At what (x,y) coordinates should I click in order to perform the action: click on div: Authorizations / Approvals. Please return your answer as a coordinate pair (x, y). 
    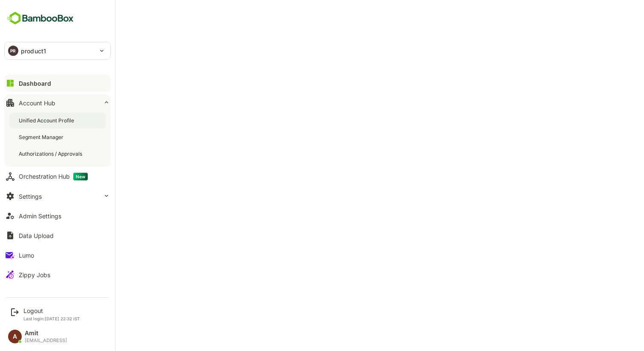
    Looking at the image, I should click on (51, 153).